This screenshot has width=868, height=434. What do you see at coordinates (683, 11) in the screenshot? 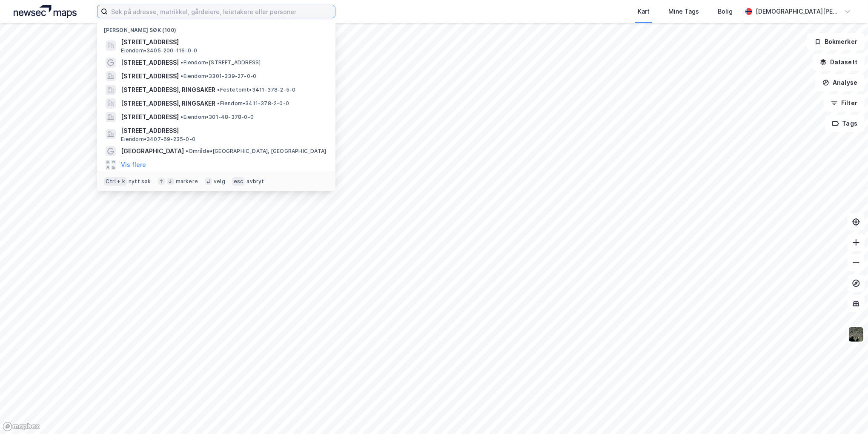
I see `div: Mine Tags` at bounding box center [683, 11].